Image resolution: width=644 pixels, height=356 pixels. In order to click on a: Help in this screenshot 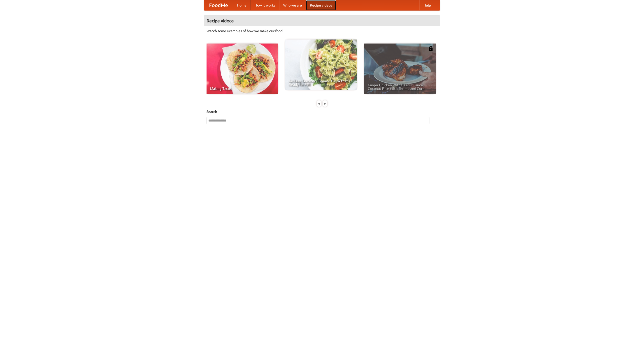, I will do `click(427, 5)`.